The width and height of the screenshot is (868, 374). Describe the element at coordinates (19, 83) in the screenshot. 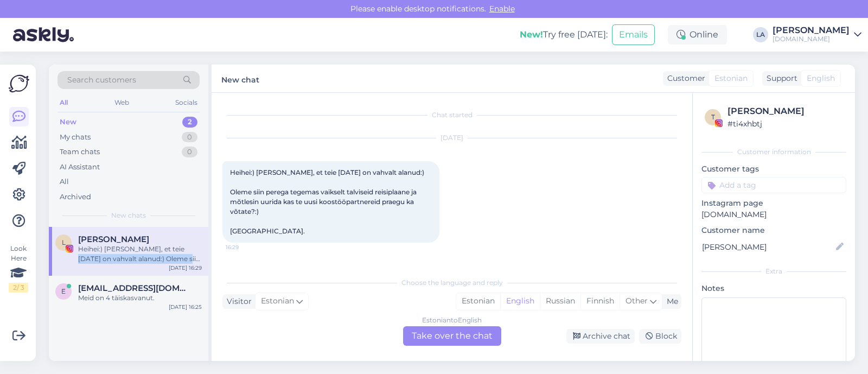

I see `img: Askly Logo` at that location.